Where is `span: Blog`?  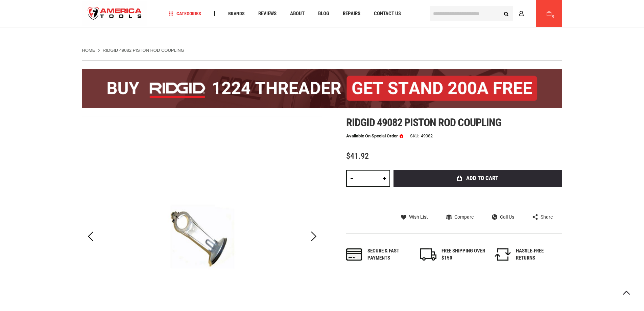
span: Blog is located at coordinates (324, 13).